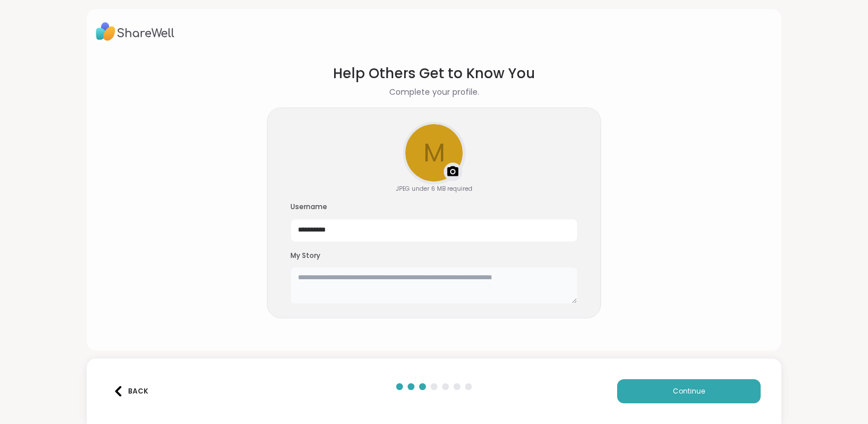  I want to click on h2: Complete your profile., so click(434, 92).